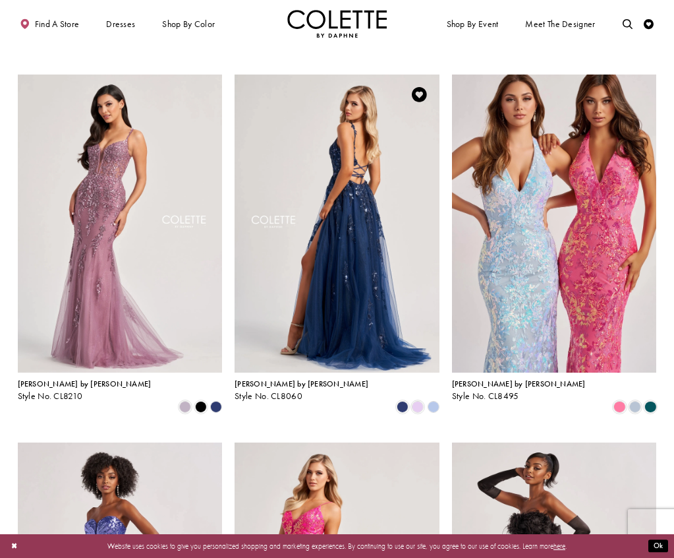 The width and height of the screenshot is (674, 558). What do you see at coordinates (418, 407) in the screenshot?
I see `i: Lilac` at bounding box center [418, 407].